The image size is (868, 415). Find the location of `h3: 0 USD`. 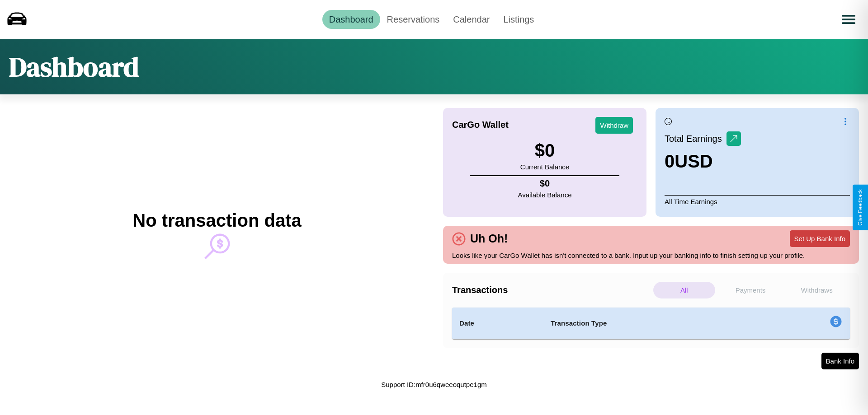

h3: 0 USD is located at coordinates (703, 161).